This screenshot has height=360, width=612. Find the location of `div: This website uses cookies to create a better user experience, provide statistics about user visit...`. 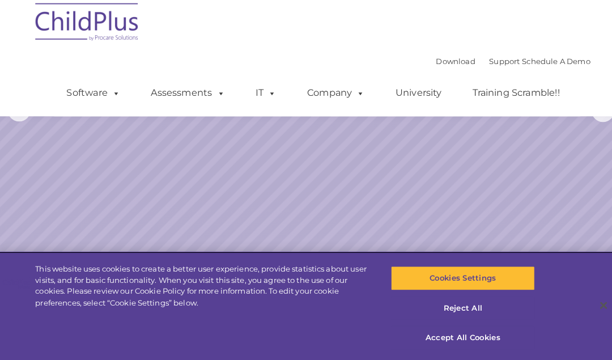

div: This website uses cookies to create a better user experience, provide statistics about user visit... is located at coordinates (202, 286).